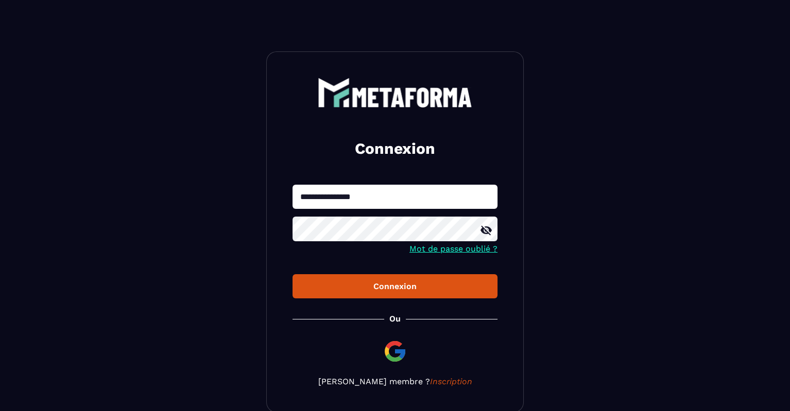  I want to click on button: Connexion, so click(395, 286).